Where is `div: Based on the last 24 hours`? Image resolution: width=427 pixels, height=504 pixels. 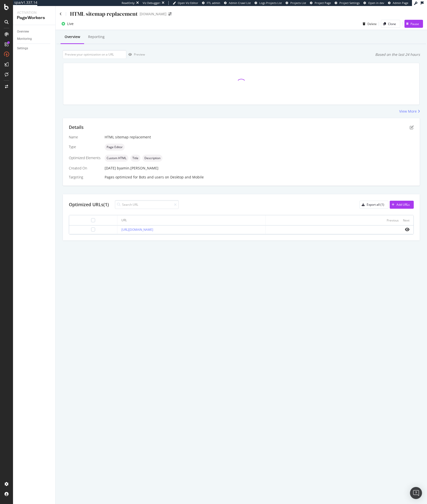
div: Based on the last 24 hours is located at coordinates (398, 55).